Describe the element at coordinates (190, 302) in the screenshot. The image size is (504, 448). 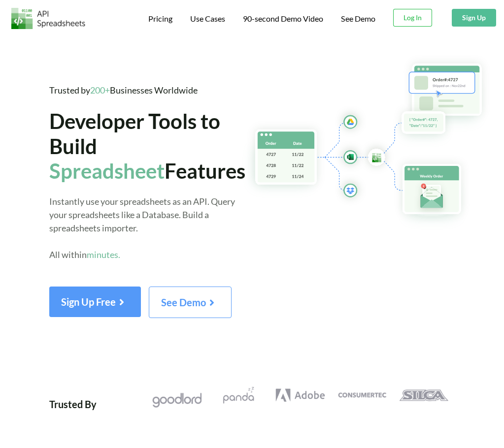
I see `span: See Demo` at that location.